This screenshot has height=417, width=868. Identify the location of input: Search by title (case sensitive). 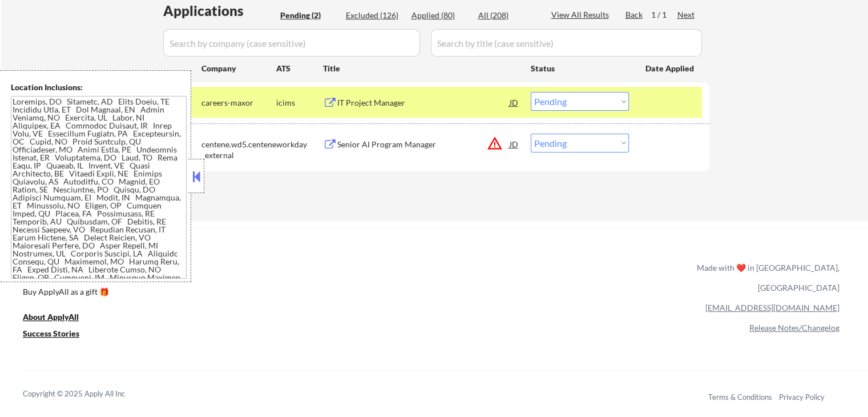
(566, 43).